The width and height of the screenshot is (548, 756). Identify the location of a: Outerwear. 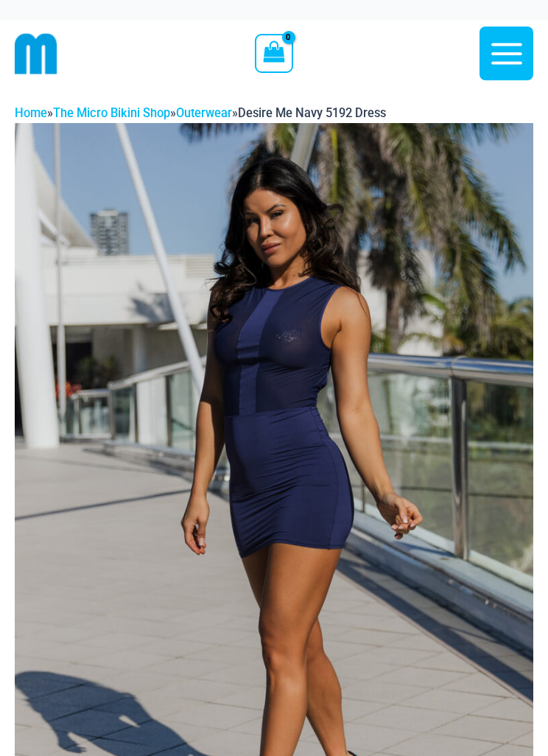
(204, 113).